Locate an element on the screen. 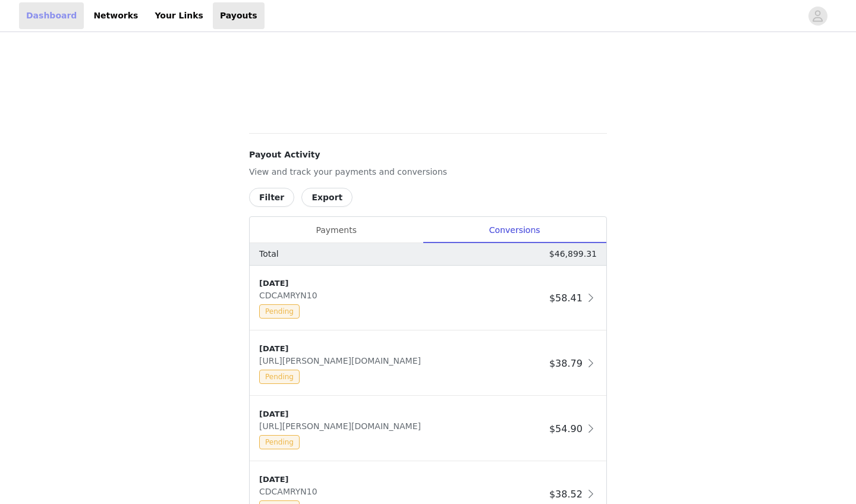 This screenshot has height=504, width=856. h4: Payout Activity is located at coordinates (428, 154).